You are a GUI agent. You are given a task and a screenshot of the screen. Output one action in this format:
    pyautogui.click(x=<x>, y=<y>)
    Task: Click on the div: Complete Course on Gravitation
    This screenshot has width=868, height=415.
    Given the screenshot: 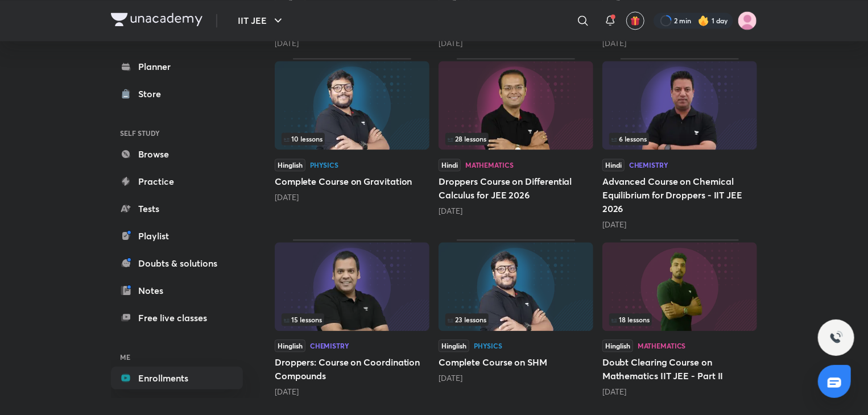 What is the action you would take?
    pyautogui.click(x=352, y=143)
    